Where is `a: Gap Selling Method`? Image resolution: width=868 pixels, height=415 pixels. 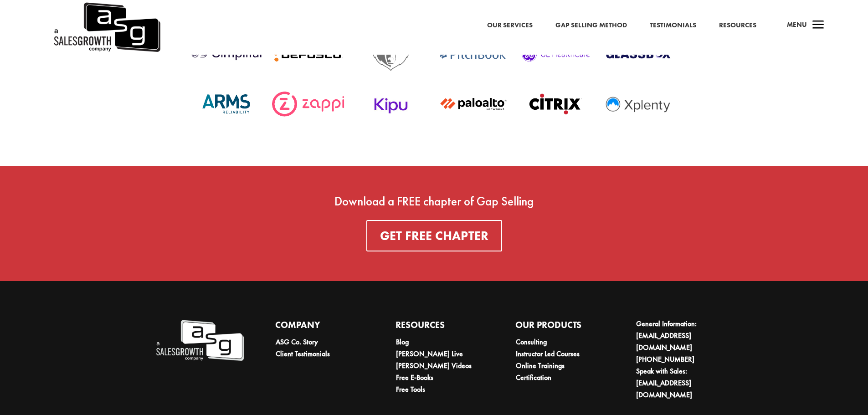
a: Gap Selling Method is located at coordinates (591, 26).